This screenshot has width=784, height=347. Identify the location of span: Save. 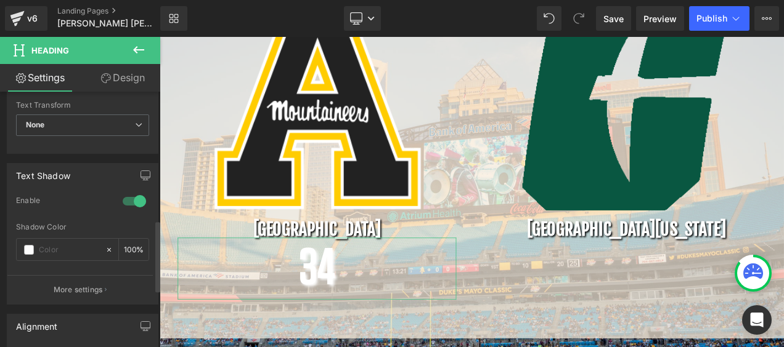
(613, 18).